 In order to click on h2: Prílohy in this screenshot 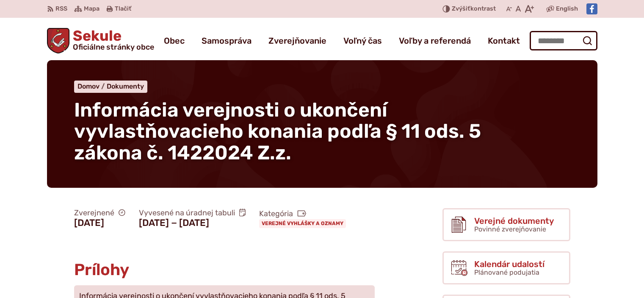, I will do `click(225, 270)`.